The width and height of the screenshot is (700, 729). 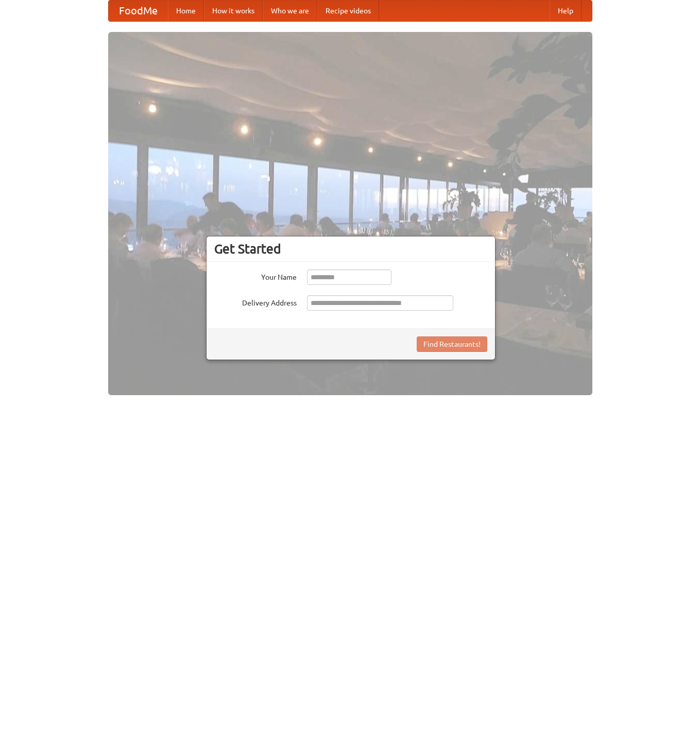 What do you see at coordinates (255, 301) in the screenshot?
I see `label: Delivery Address` at bounding box center [255, 301].